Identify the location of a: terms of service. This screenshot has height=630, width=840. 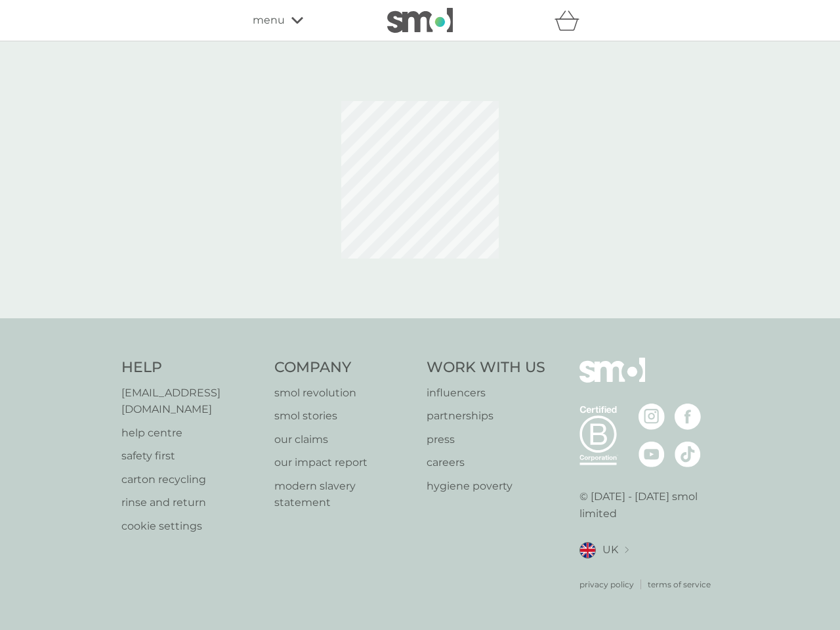
(679, 584).